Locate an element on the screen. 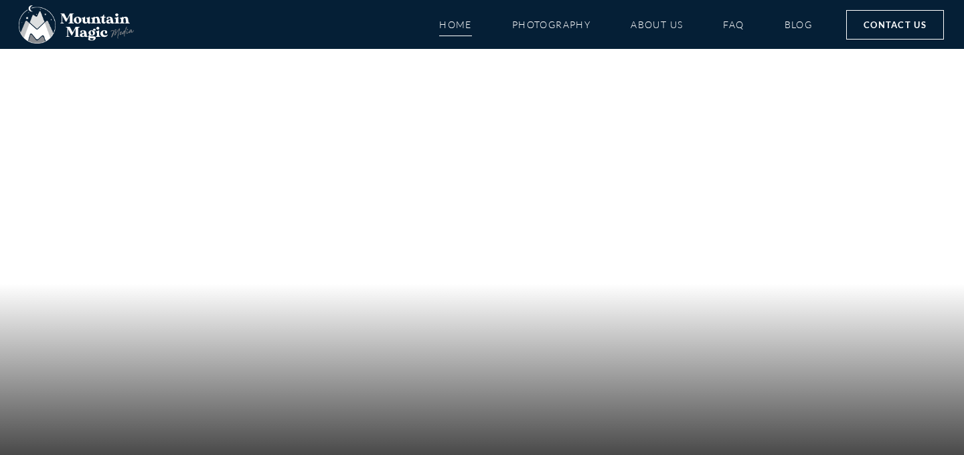 The width and height of the screenshot is (964, 455). a: Blog is located at coordinates (799, 24).